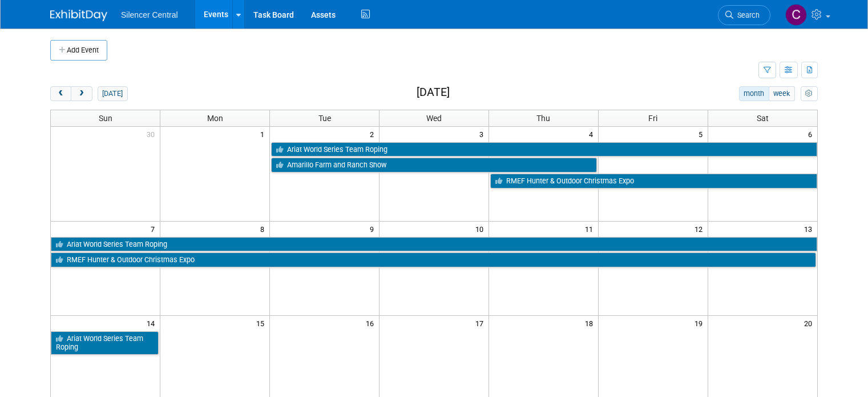 Image resolution: width=868 pixels, height=397 pixels. Describe the element at coordinates (653, 118) in the screenshot. I see `span: Fri` at that location.